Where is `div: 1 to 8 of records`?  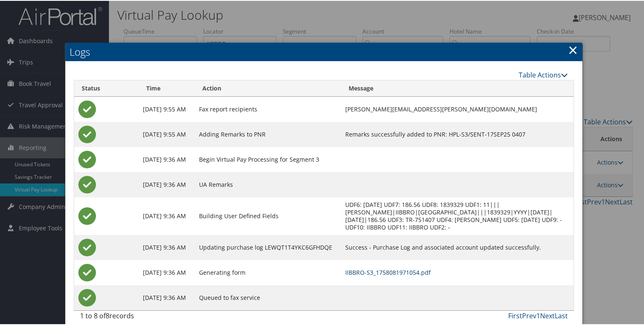 div: 1 to 8 of records is located at coordinates (136, 317).